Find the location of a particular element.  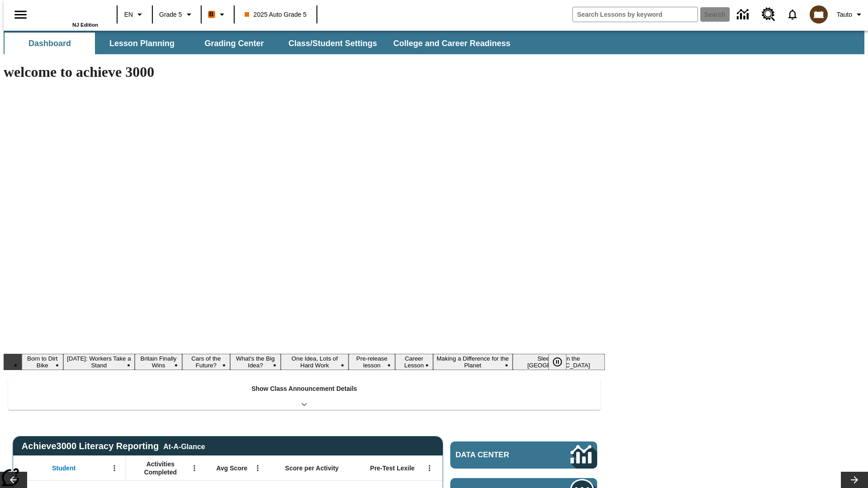

div: At-A-Glance is located at coordinates (184, 446).